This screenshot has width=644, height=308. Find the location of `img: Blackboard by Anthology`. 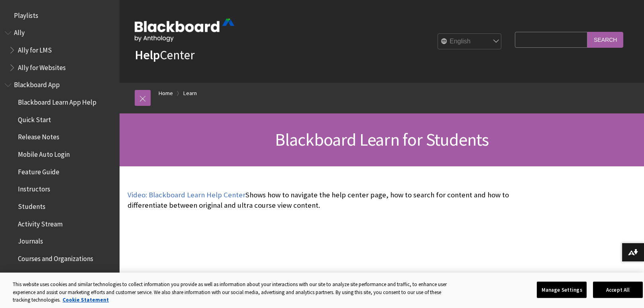

img: Blackboard by Anthology is located at coordinates (184, 30).